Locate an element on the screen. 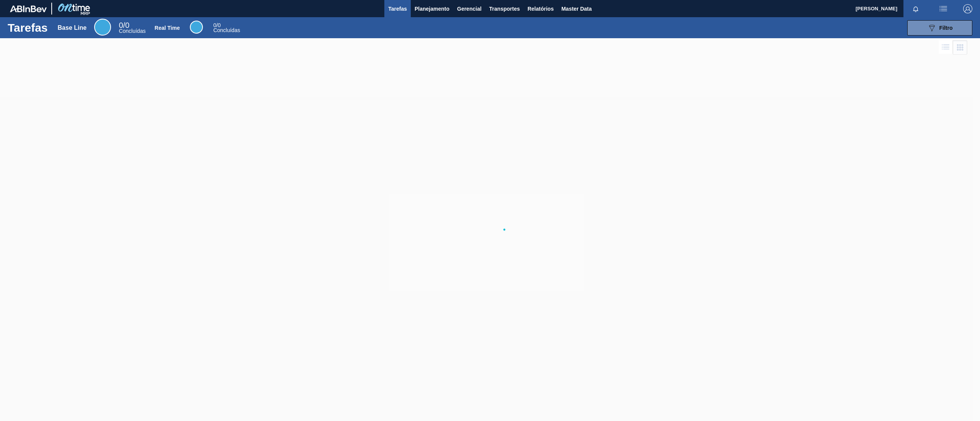 Image resolution: width=980 pixels, height=421 pixels. span: Tarefas is located at coordinates (397, 9).